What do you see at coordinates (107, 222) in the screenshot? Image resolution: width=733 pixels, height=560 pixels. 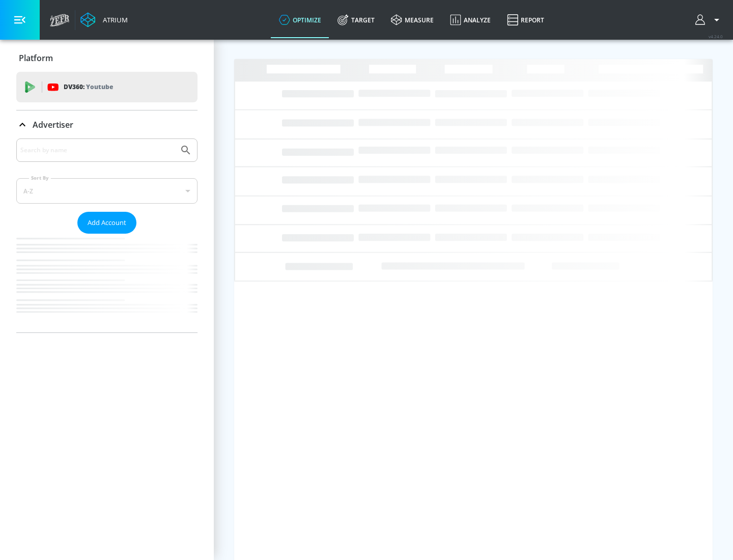 I see `button: Add Account` at bounding box center [107, 222].